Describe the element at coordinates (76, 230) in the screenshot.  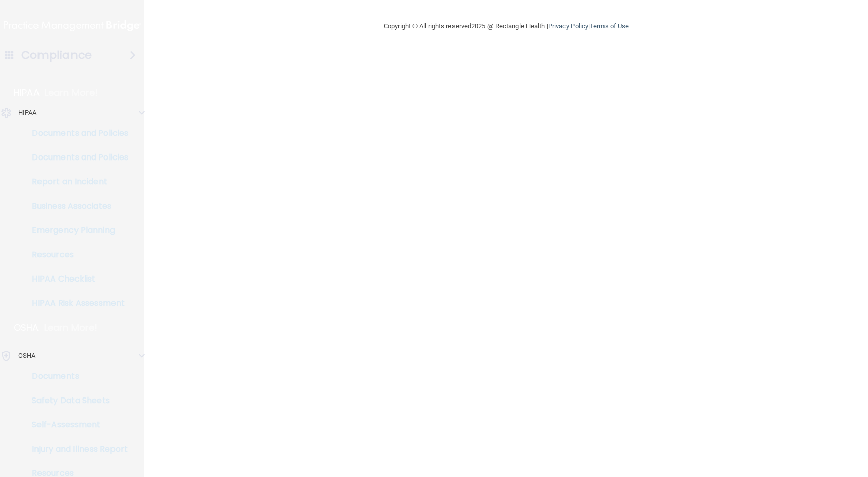
I see `p: Emergency Planning` at that location.